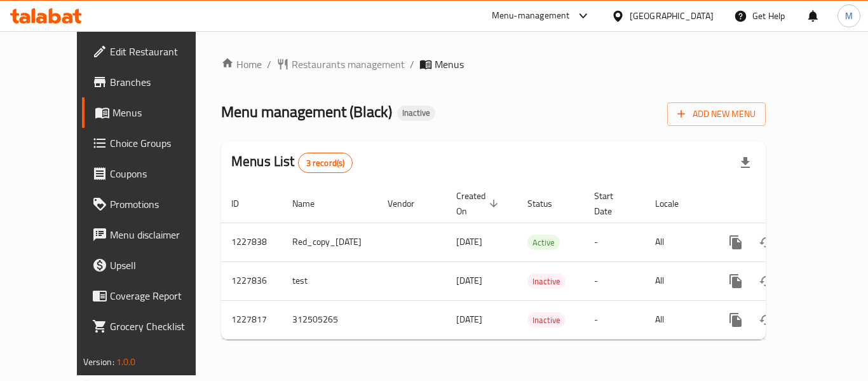  I want to click on span: Restaurants management, so click(348, 64).